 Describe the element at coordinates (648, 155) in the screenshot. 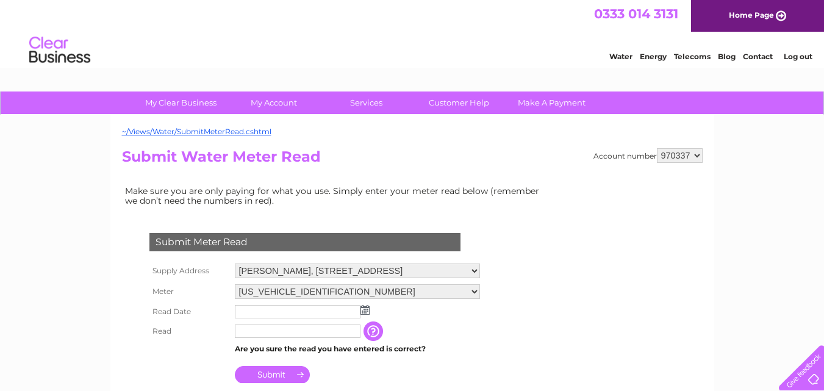

I see `div: Account number` at that location.